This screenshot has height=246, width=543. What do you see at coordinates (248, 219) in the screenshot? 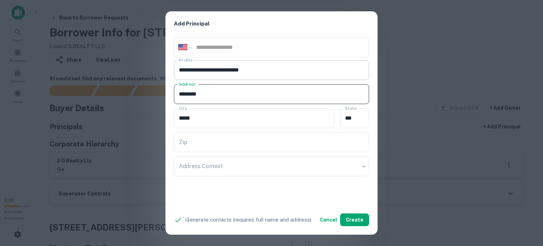
I see `p: Generate contacts (requires full name and address)` at bounding box center [248, 219].